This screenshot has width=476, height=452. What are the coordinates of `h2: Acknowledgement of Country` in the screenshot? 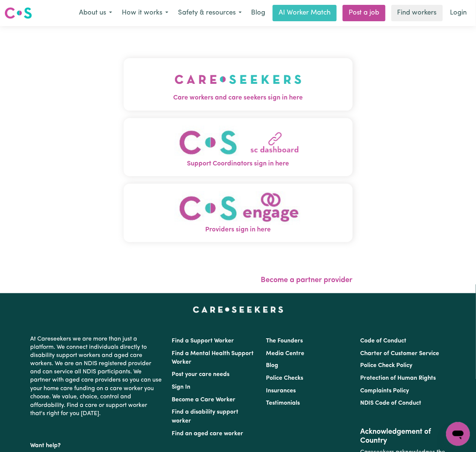 It's located at (404, 437).